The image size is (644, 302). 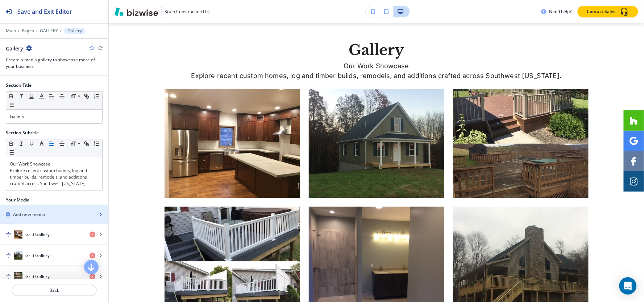 What do you see at coordinates (633, 181) in the screenshot?
I see `a: Social media link to instagram account` at bounding box center [633, 181].